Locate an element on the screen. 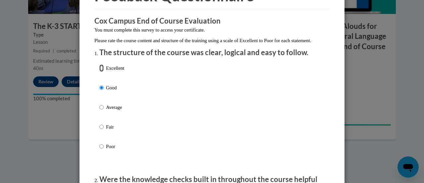 The image size is (424, 183). input: Average is located at coordinates (101, 107).